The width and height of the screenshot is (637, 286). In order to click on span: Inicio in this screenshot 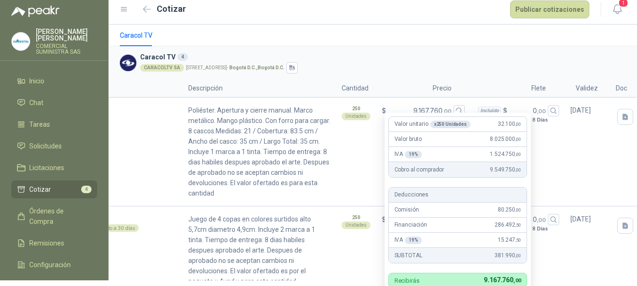, I will do `click(37, 81)`.